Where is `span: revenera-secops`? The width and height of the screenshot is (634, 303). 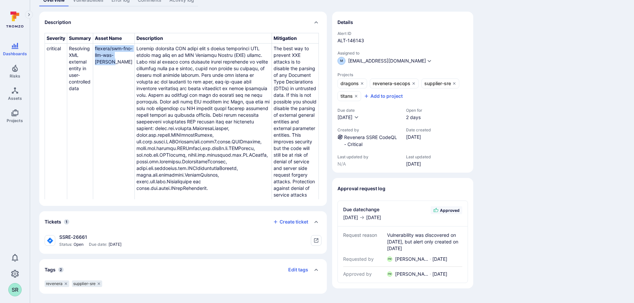
span: revenera-secops is located at coordinates (392, 84).